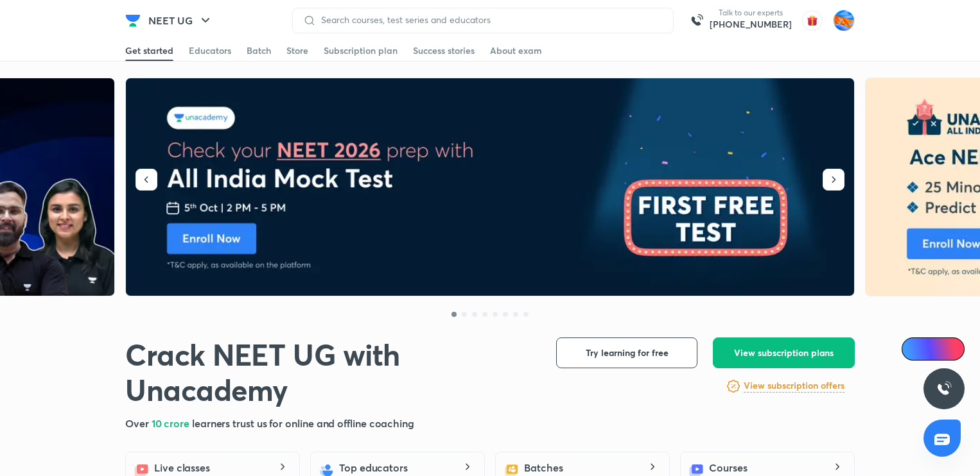 The width and height of the screenshot is (980, 476). What do you see at coordinates (945, 389) in the screenshot?
I see `img: ttu` at bounding box center [945, 389].